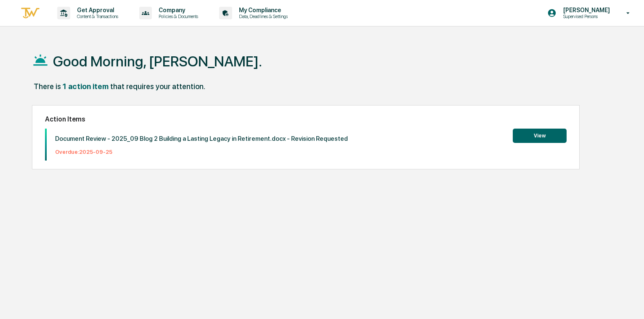  Describe the element at coordinates (262, 16) in the screenshot. I see `p: Data, Deadlines & Settings` at that location.